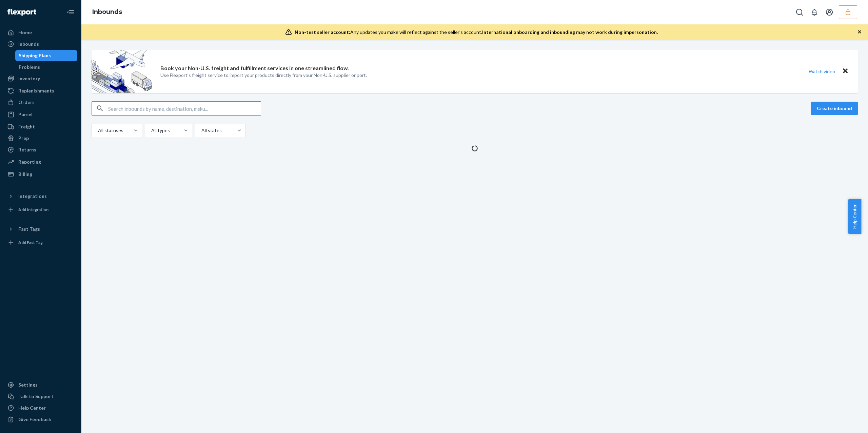  Describe the element at coordinates (107, 12) in the screenshot. I see `ol: breadcrumbs` at that location.